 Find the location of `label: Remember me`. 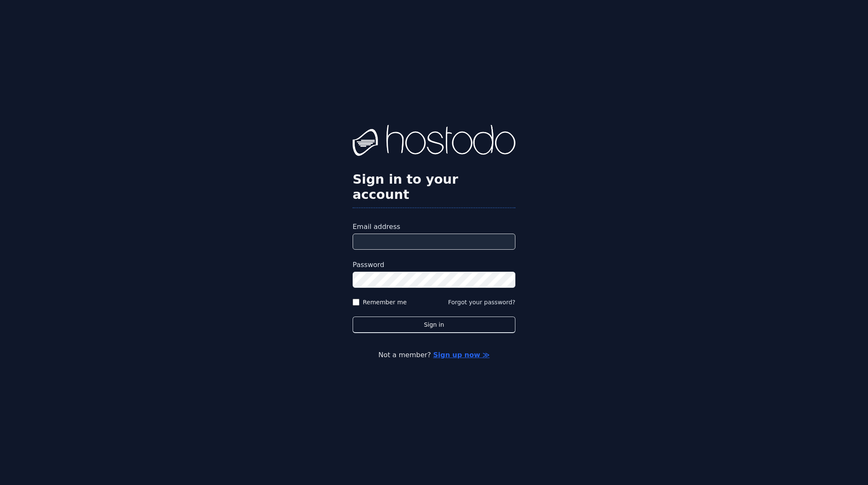

label: Remember me is located at coordinates (385, 302).